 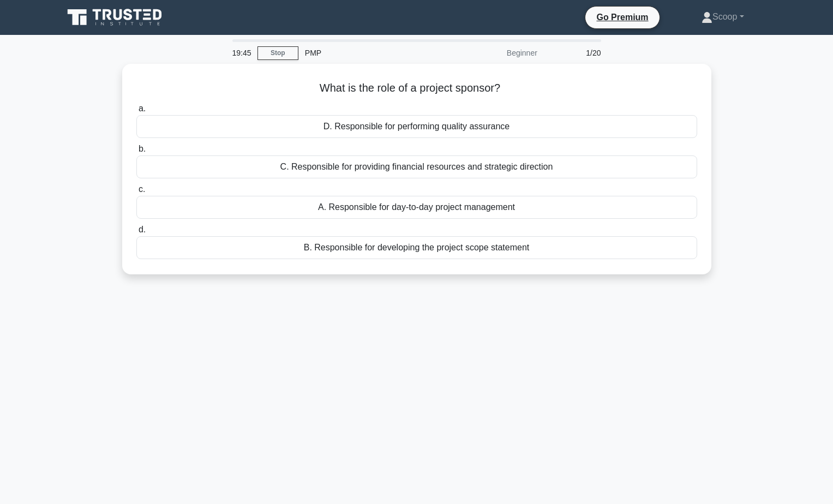 I want to click on a: Stop, so click(x=278, y=53).